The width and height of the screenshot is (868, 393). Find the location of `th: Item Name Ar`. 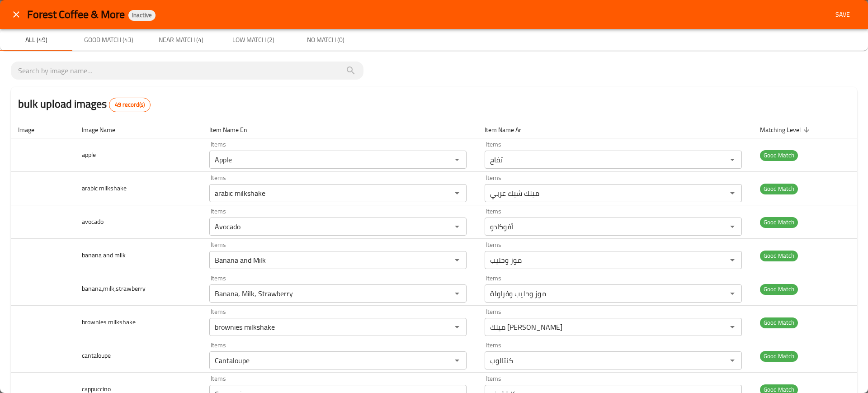

th: Item Name Ar is located at coordinates (615, 130).